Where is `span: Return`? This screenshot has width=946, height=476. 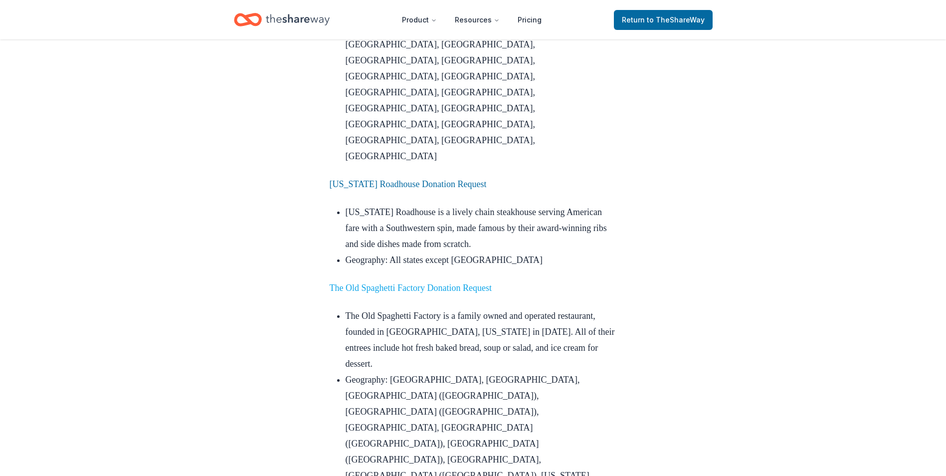 span: Return is located at coordinates (663, 20).